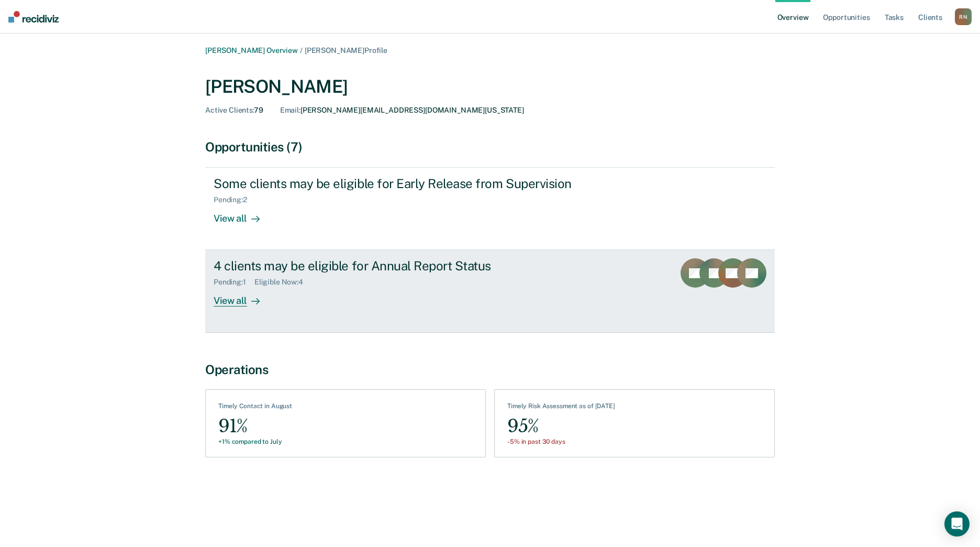  What do you see at coordinates (562, 426) in the screenshot?
I see `div: 95%` at bounding box center [562, 426].